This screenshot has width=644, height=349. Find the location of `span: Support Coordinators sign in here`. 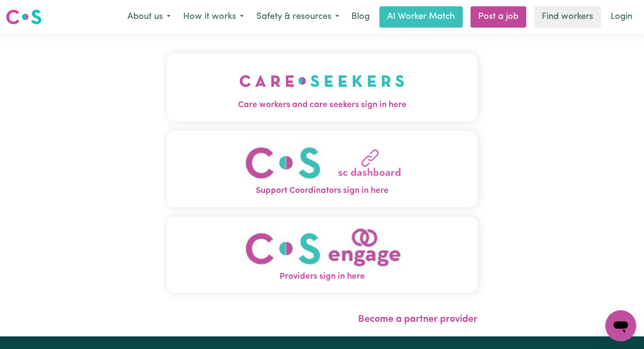

span: Support Coordinators sign in here is located at coordinates (322, 191).